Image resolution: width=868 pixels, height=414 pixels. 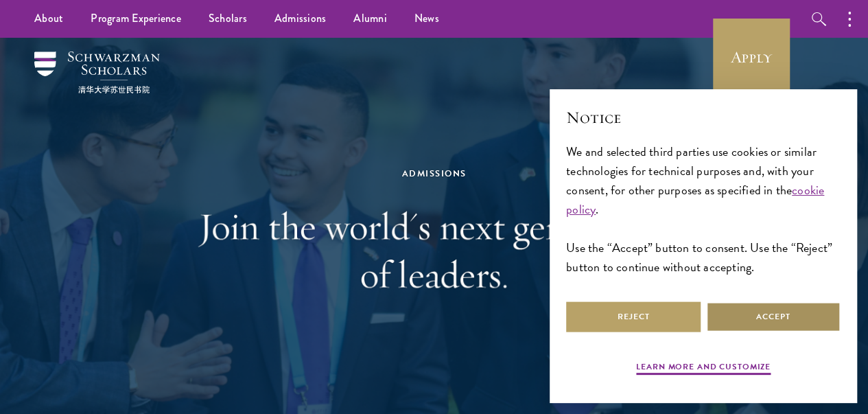 I want to click on button: Accept, so click(x=773, y=317).